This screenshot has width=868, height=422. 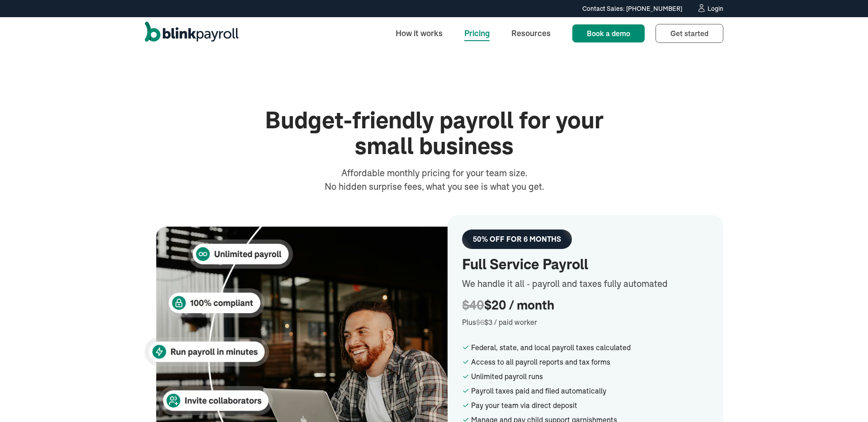 What do you see at coordinates (690, 33) in the screenshot?
I see `span: Get started` at bounding box center [690, 33].